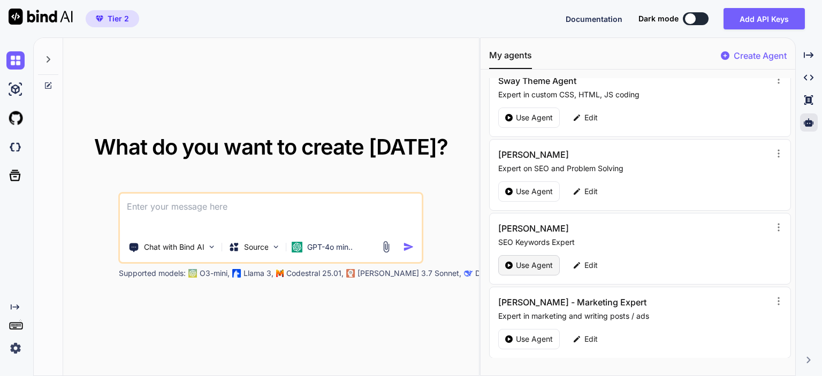 This screenshot has width=822, height=376. What do you see at coordinates (408, 247) in the screenshot?
I see `img: icon` at bounding box center [408, 247].